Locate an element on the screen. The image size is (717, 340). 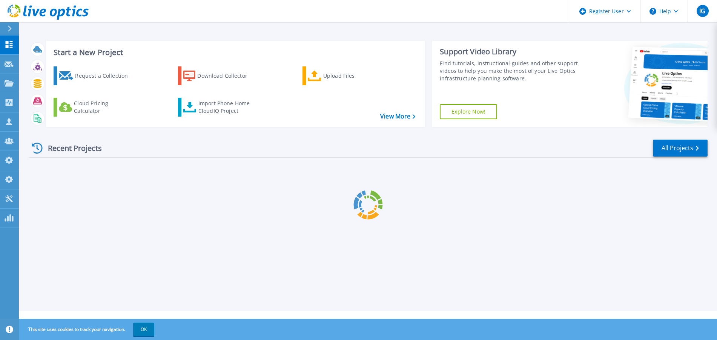
div: Find tutorials, instructional guides and other support videos to help you make the most of your L... is located at coordinates (510, 71).